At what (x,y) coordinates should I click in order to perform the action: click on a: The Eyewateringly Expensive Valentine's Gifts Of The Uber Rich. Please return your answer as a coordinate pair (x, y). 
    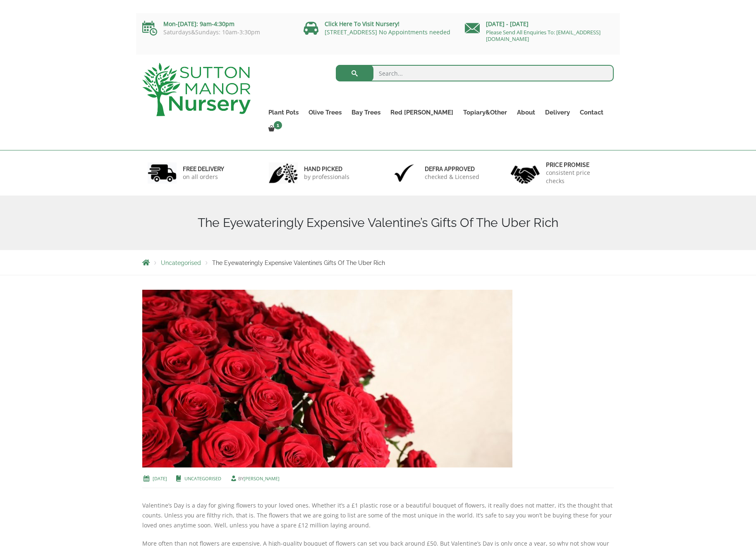
    Looking at the image, I should click on (328, 378).